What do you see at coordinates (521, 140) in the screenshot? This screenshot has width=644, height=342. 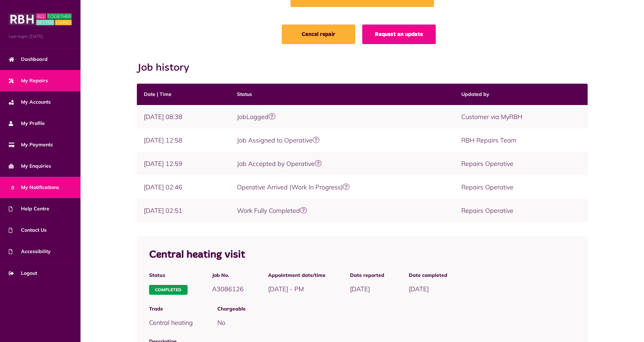 I see `td: RBH Repairs Team` at bounding box center [521, 140].